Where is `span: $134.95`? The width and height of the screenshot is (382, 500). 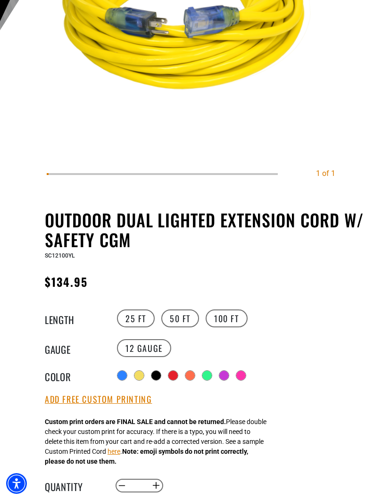 span: $134.95 is located at coordinates (66, 281).